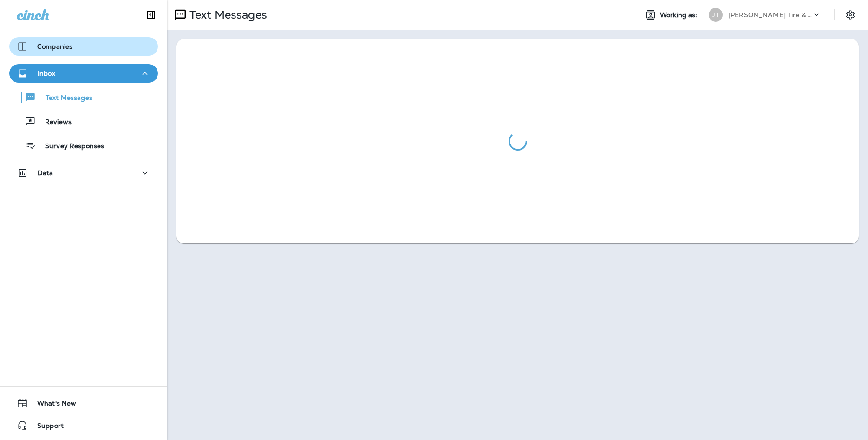  Describe the element at coordinates (55, 47) in the screenshot. I see `p: Companies` at that location.